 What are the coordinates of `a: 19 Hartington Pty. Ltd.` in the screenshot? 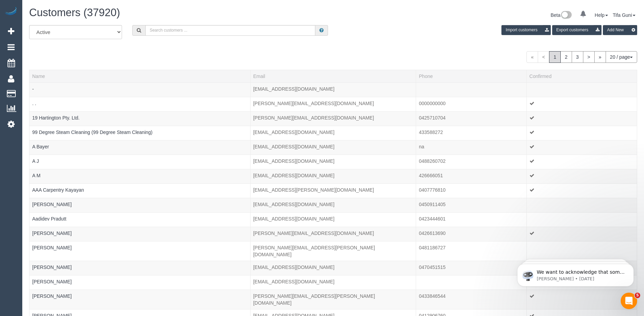 It's located at (56, 118).